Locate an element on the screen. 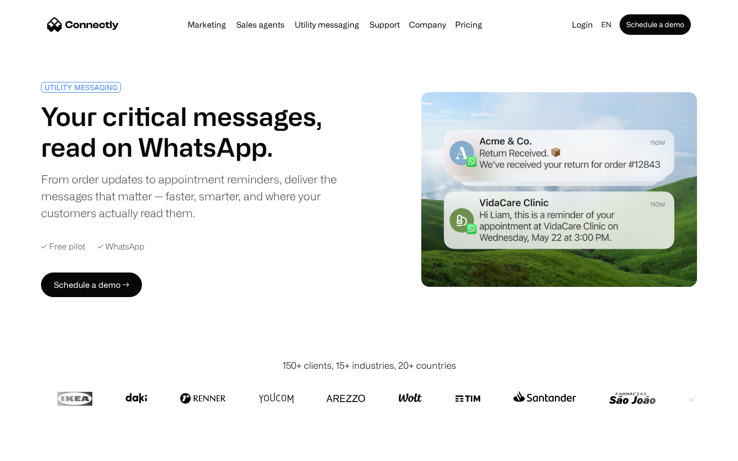 The height and width of the screenshot is (461, 738). div: 150+ clients, 15+ industries, 20+ countries is located at coordinates (369, 365).